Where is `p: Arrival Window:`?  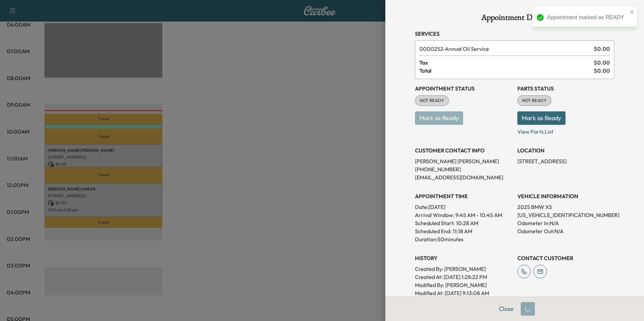
p: Arrival Window: is located at coordinates (463, 215).